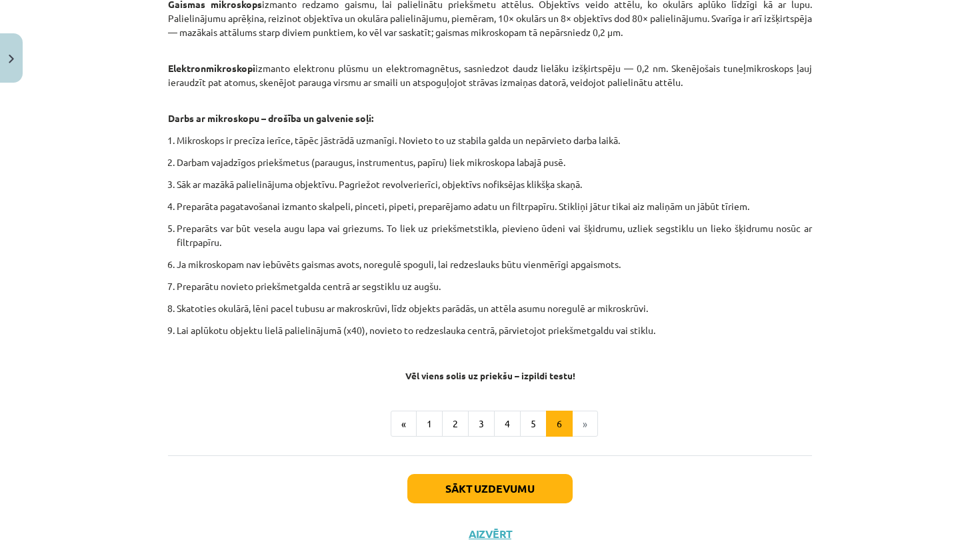  Describe the element at coordinates (559, 424) in the screenshot. I see `button: 6` at that location.